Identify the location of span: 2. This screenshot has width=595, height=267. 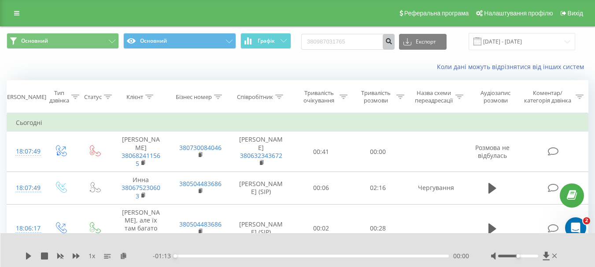
(586, 221).